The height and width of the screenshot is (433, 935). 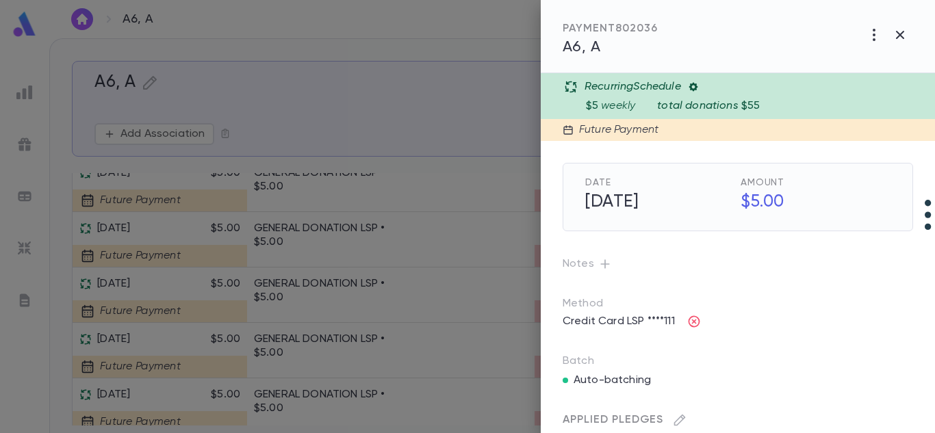 What do you see at coordinates (592, 106) in the screenshot?
I see `p: $5` at bounding box center [592, 106].